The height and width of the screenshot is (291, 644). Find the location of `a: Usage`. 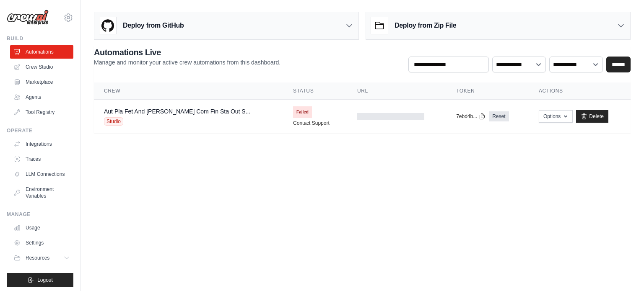

a: Usage is located at coordinates (41, 228).